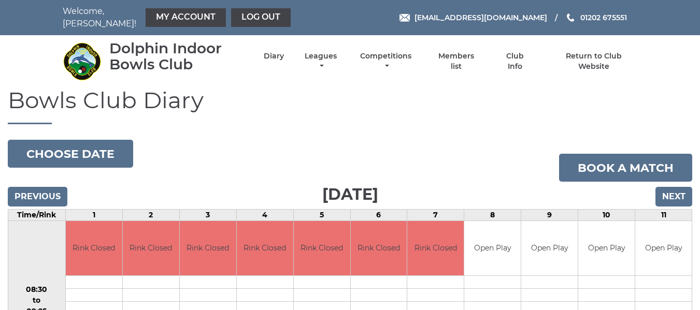 The height and width of the screenshot is (310, 700). Describe the element at coordinates (550, 216) in the screenshot. I see `td: 9` at that location.